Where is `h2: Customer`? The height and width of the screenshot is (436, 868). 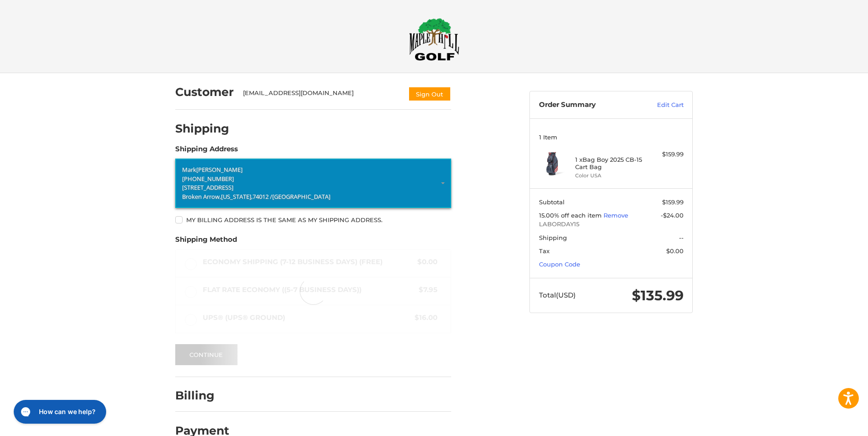 h2: Customer is located at coordinates (204, 92).